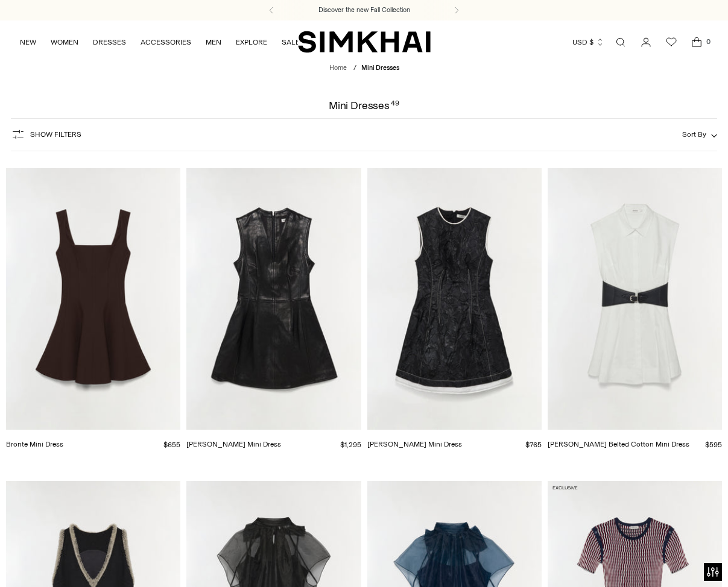  What do you see at coordinates (273, 299) in the screenshot?
I see `a: Juliette Leather Mini Dress` at bounding box center [273, 299].